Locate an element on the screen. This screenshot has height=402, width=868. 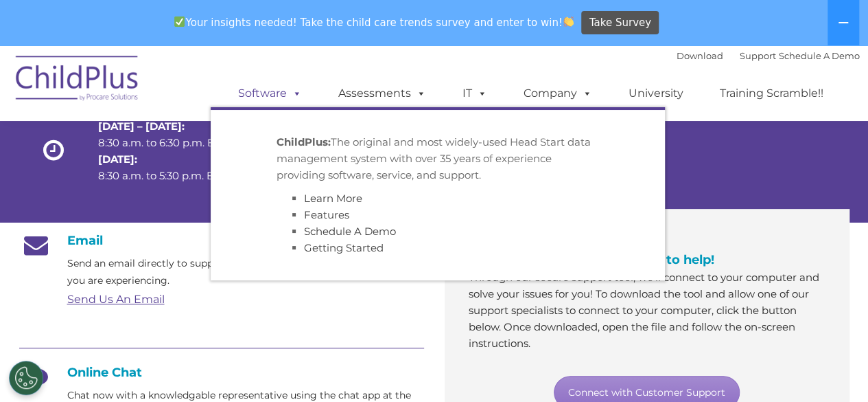
button: Cookies Settings is located at coordinates (26, 378).